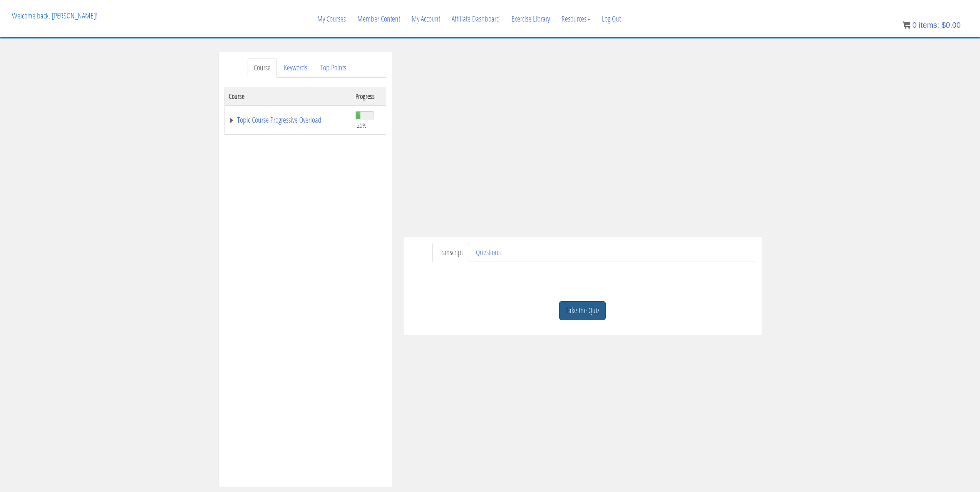  Describe the element at coordinates (450, 252) in the screenshot. I see `a: Transcript` at that location.